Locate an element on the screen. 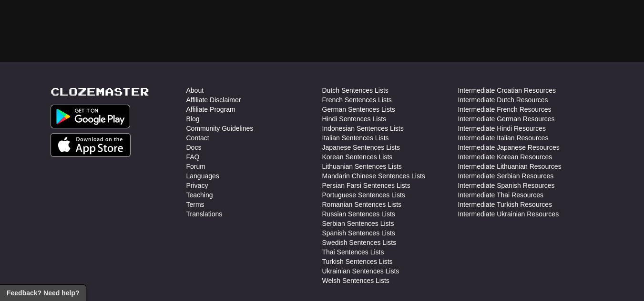 This screenshot has height=301, width=644. a: Thai Sentences Lists is located at coordinates (353, 252).